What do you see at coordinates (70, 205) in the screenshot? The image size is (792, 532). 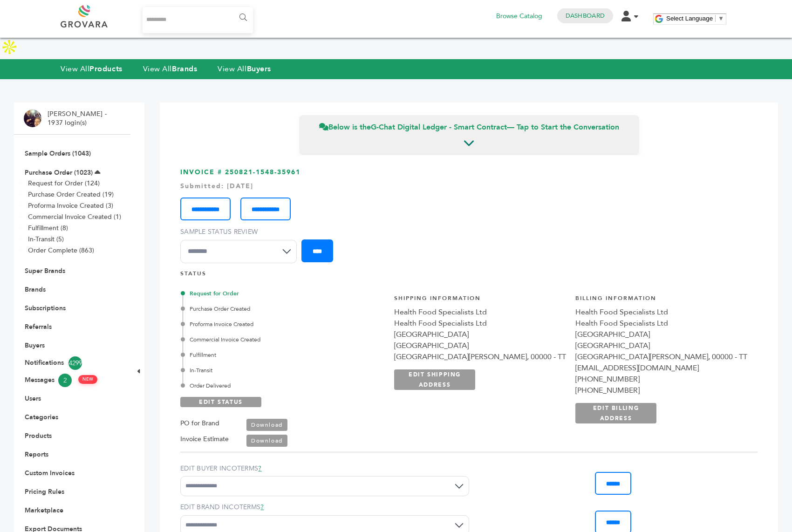 I see `a: Proforma Invoice Created (3)` at bounding box center [70, 205].